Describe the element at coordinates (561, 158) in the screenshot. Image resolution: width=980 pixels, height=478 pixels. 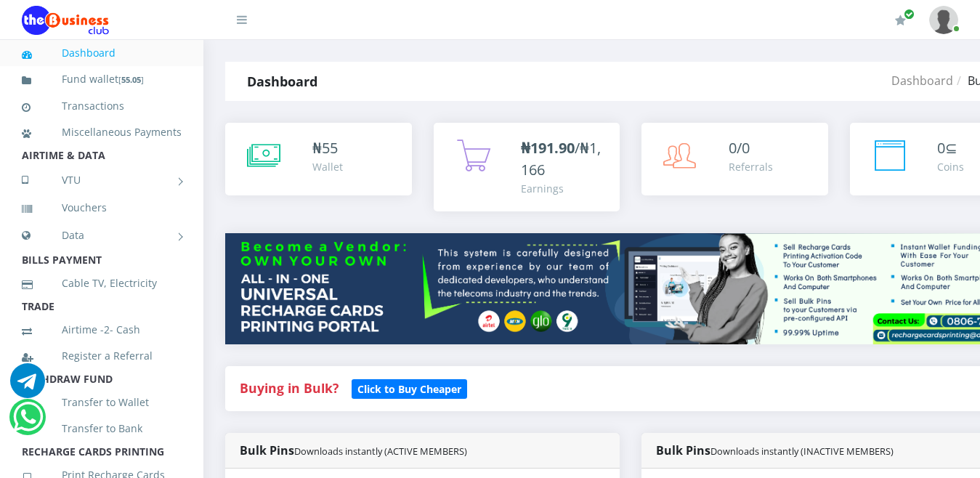
I see `span: /₦1,166` at that location.